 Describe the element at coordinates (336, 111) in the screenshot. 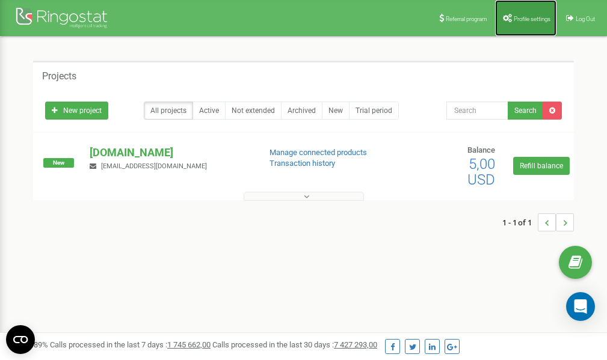

I see `a: New` at that location.